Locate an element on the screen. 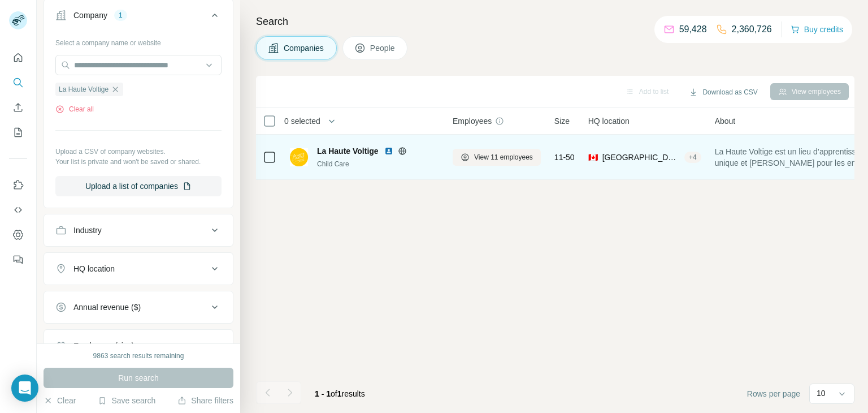  span: Employees is located at coordinates (472, 121).